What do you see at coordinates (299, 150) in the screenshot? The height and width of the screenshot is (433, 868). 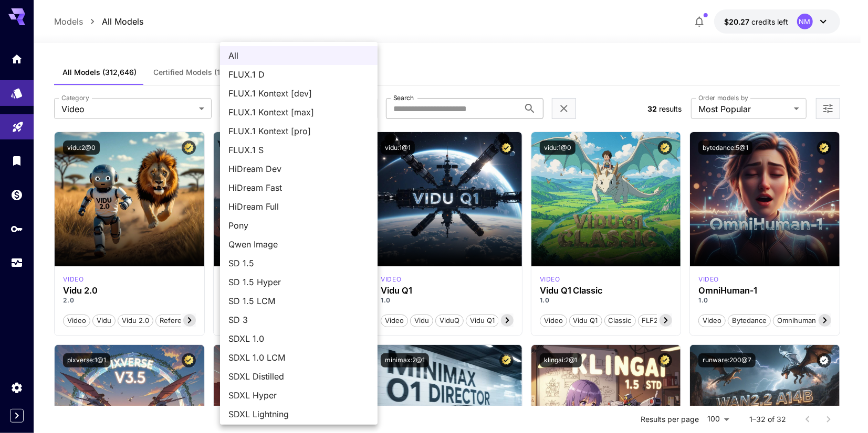 I see `span: FLUX.1 S` at bounding box center [299, 150].